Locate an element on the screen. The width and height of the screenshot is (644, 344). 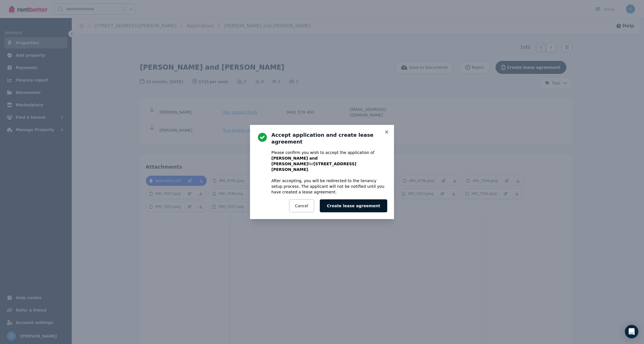
p: Please confirm you wish to accept the application of for . After accepting, you will be redirecte... is located at coordinates (329, 172).